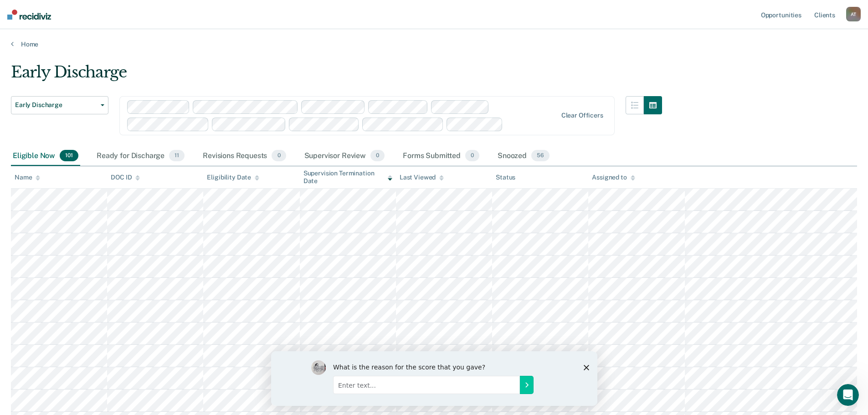  Describe the element at coordinates (336, 75) in the screenshot. I see `div: Early Discharge` at that location.